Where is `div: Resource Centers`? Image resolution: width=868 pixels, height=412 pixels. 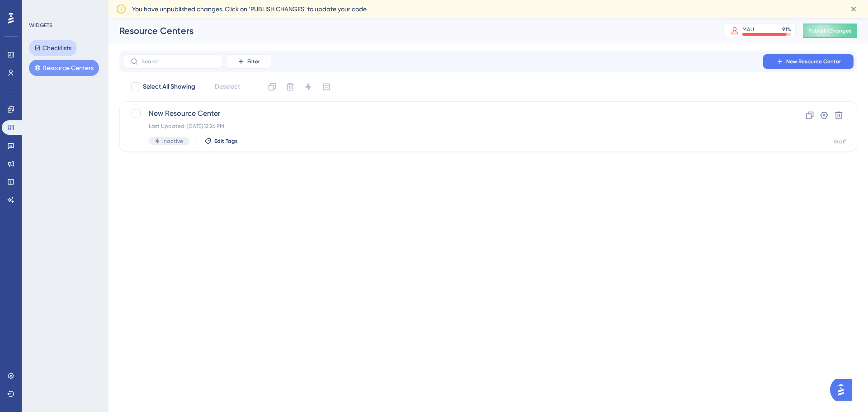
div: Resource Centers is located at coordinates (410, 31).